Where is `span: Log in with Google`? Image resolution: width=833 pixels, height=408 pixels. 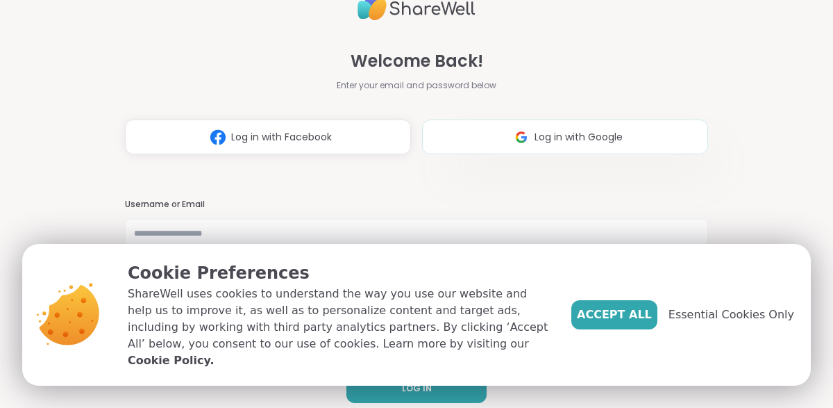 span: Log in with Google is located at coordinates (578, 137).